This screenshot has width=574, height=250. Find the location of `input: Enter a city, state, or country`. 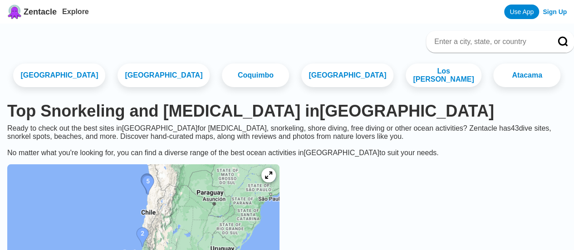

input: Enter a city, state, or country is located at coordinates (489, 42).